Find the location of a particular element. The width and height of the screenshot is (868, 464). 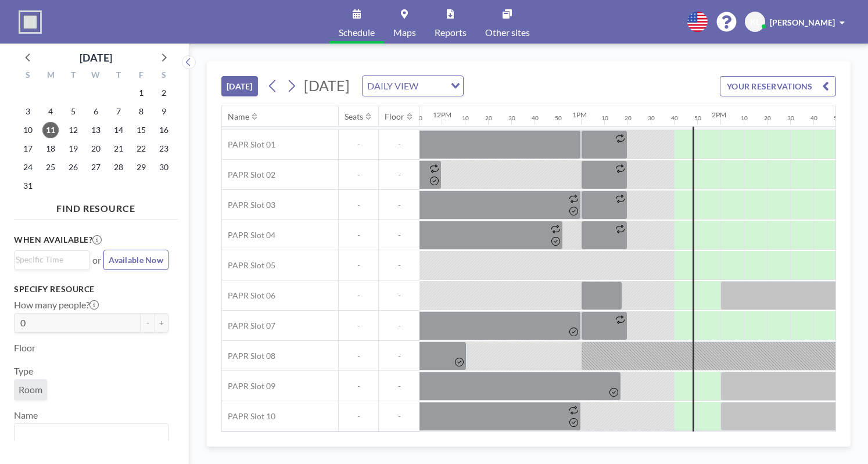

span: Tuesday, August 26, 2025 is located at coordinates (73, 168).